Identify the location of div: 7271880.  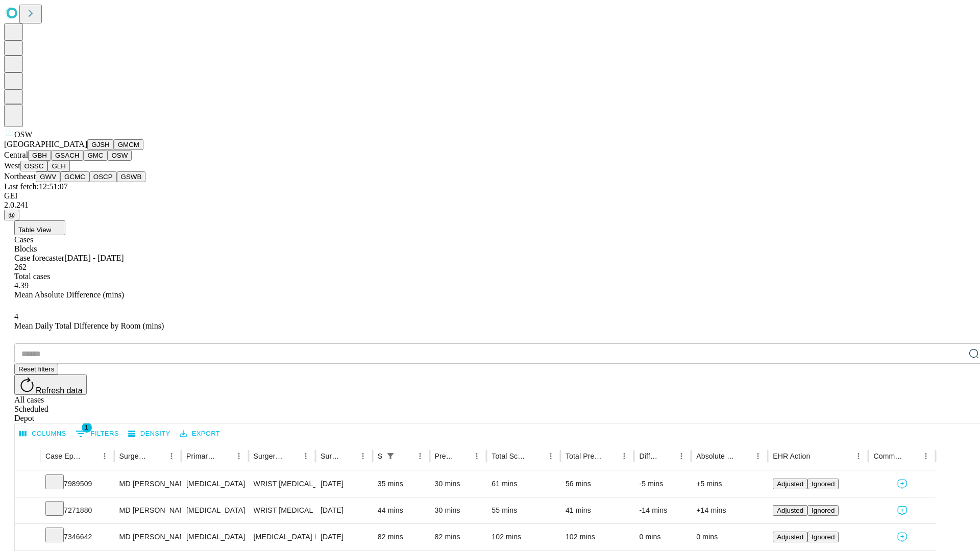
(77, 510).